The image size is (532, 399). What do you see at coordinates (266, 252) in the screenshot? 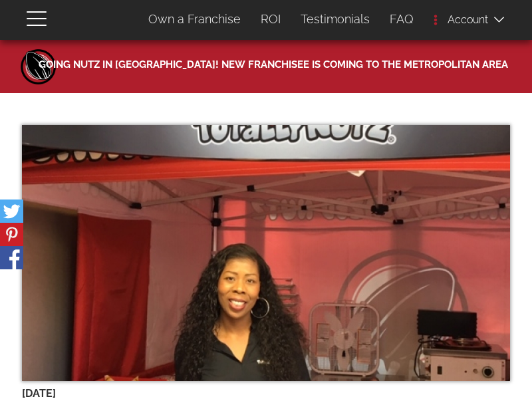
I see `img: img5615_1.jpg` at bounding box center [266, 252].